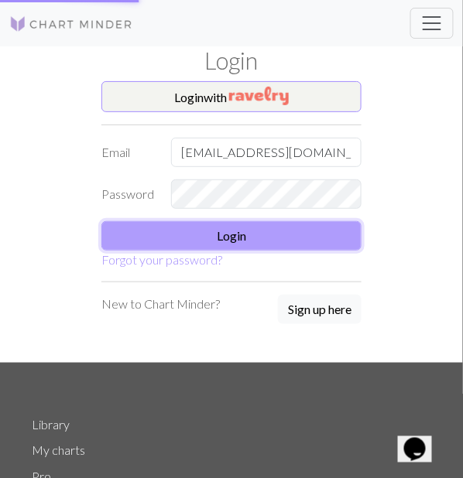 Image resolution: width=463 pixels, height=478 pixels. I want to click on label: Email, so click(127, 153).